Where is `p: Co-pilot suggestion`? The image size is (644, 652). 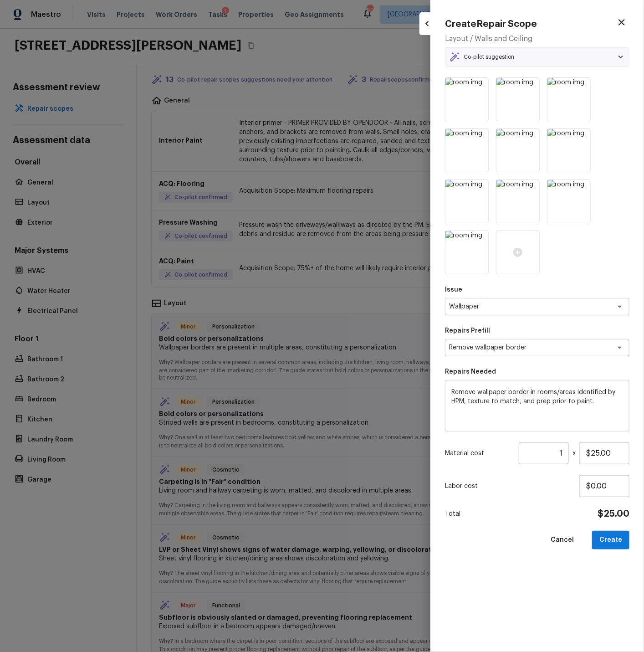
p: Co-pilot suggestion is located at coordinates (489, 57).